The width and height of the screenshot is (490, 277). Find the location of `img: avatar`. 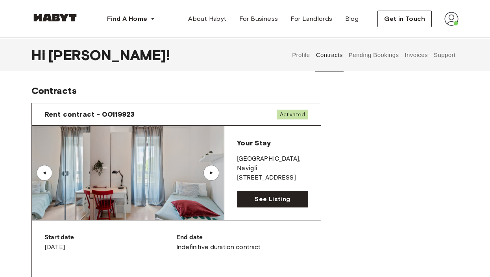

img: avatar is located at coordinates (451, 19).